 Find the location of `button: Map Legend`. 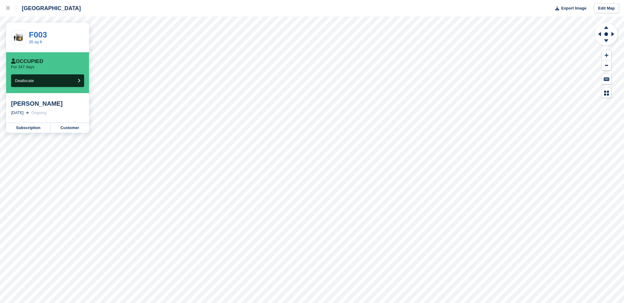

button: Map Legend is located at coordinates (607, 93).